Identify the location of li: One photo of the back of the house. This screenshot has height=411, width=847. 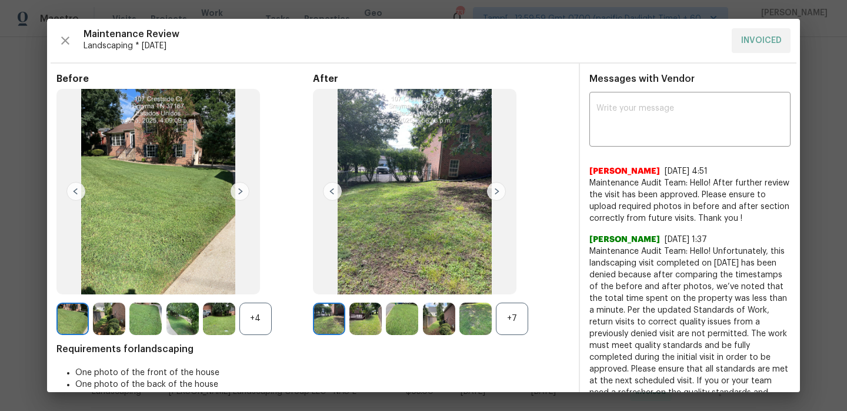
(322, 384).